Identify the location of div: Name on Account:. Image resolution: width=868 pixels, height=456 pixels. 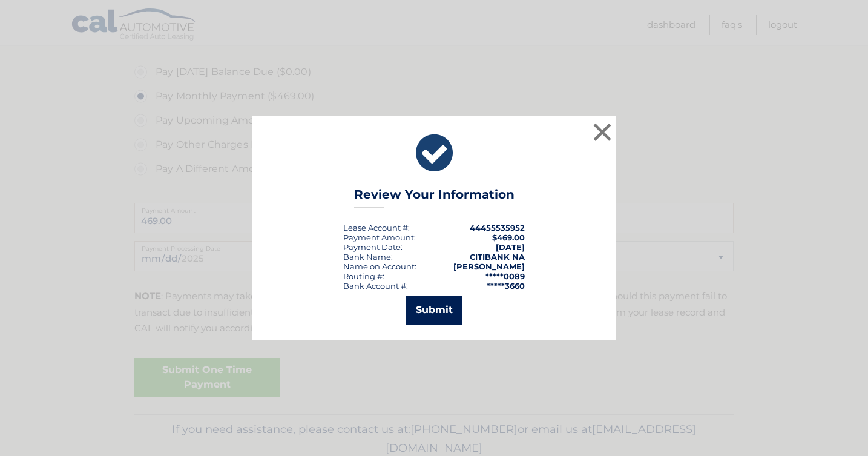
(380, 266).